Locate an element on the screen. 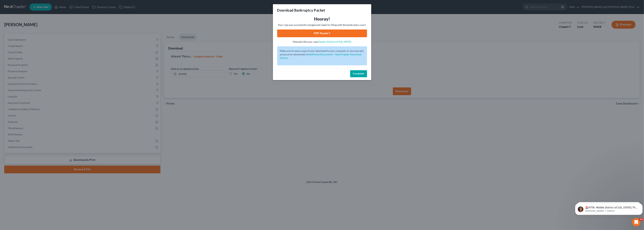 Image resolution: width=644 pixels, height=230 pixels. p: Message from Katie, sent 1d ago is located at coordinates (38, 15).